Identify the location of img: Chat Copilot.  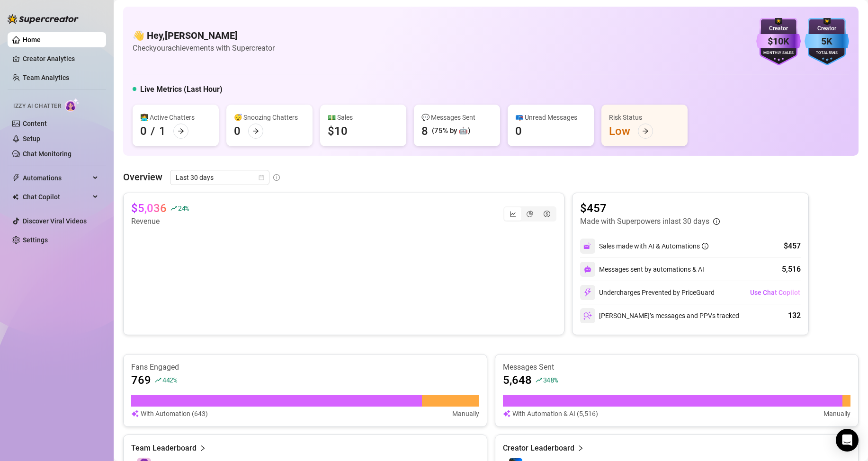
(15, 197).